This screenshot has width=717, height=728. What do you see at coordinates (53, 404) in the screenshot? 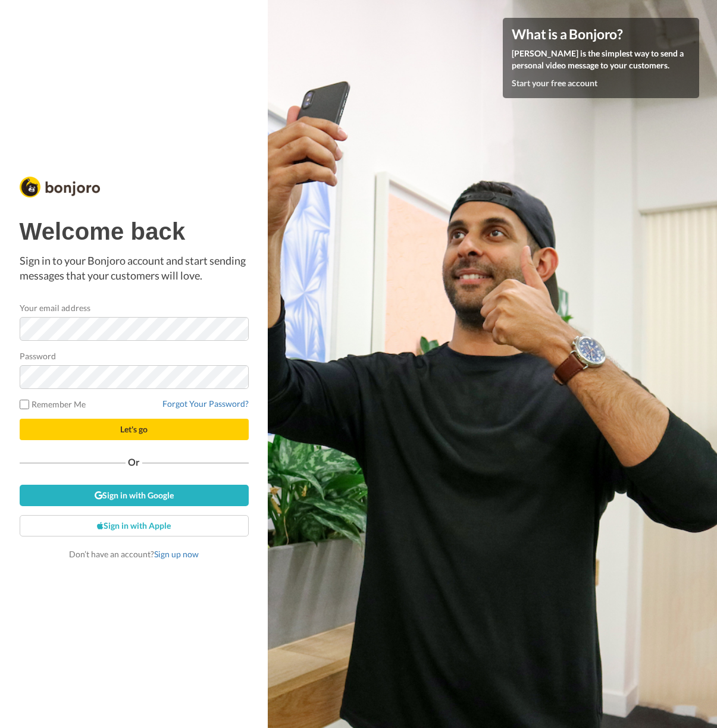
I see `label: Remember Me` at bounding box center [53, 404].